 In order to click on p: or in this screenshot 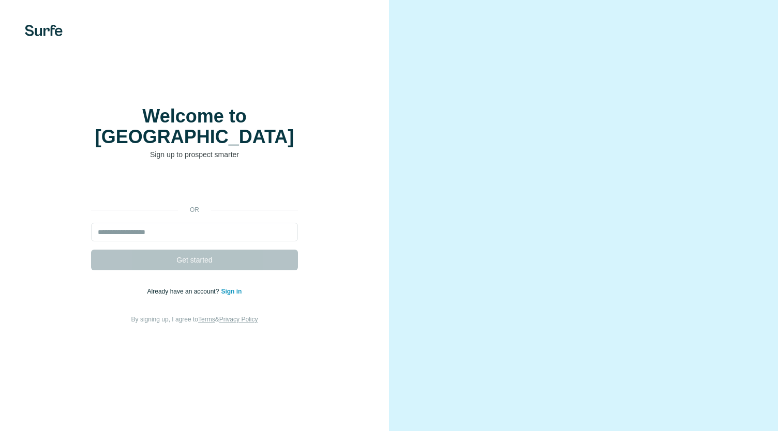, I will do `click(194, 210)`.